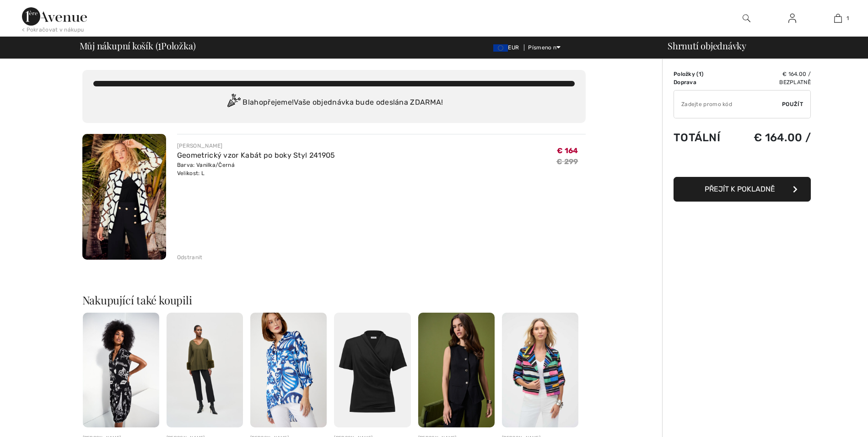 The width and height of the screenshot is (868, 437). What do you see at coordinates (759, 46) in the screenshot?
I see `div: Shrnutí objednávky` at bounding box center [759, 46].